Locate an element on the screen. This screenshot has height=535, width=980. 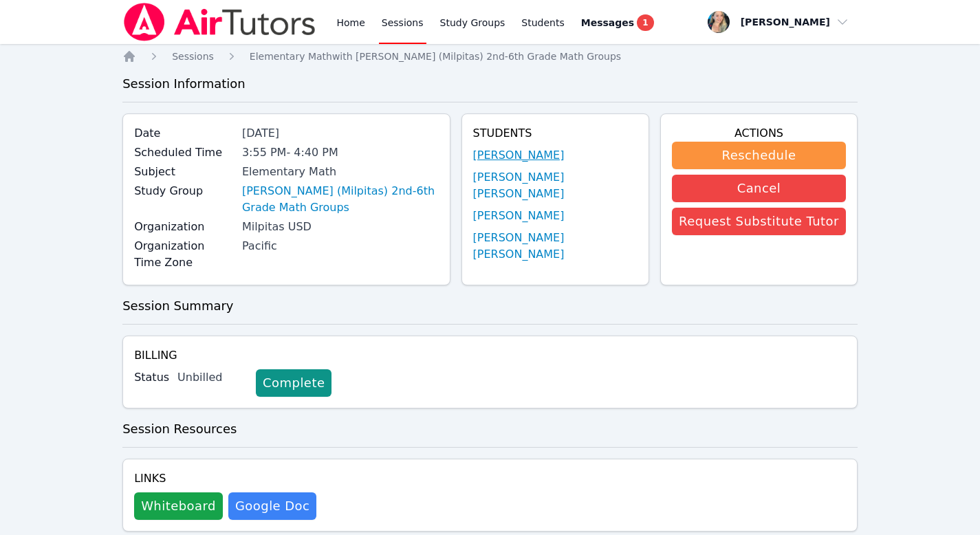
label: Subject is located at coordinates (183, 172).